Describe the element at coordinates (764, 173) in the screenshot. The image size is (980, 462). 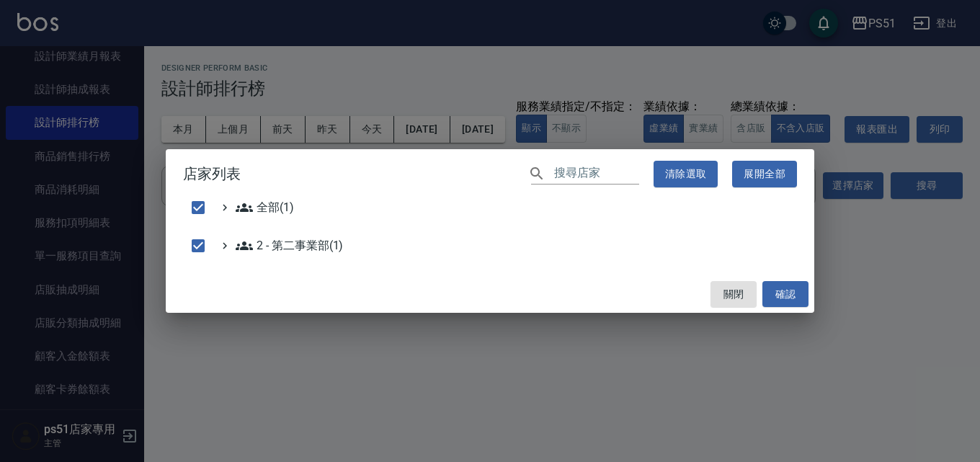
I see `button: 展開全部` at that location.